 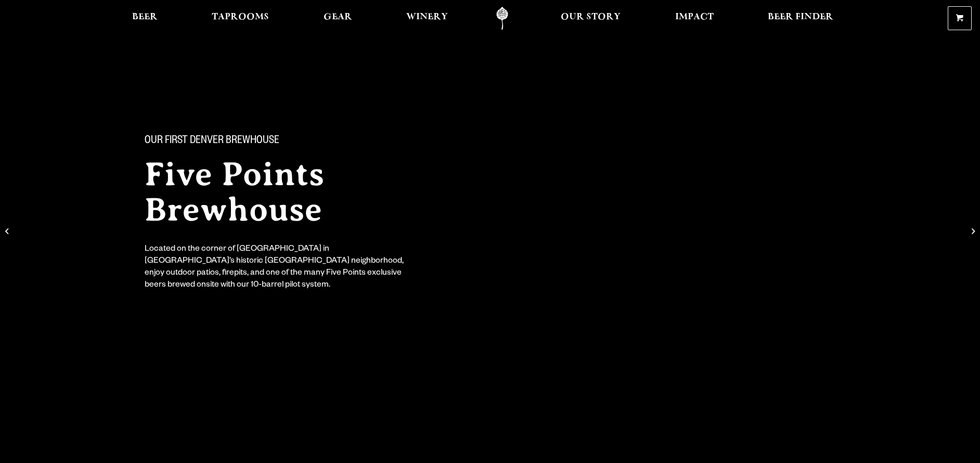 What do you see at coordinates (240, 17) in the screenshot?
I see `span: Taprooms` at bounding box center [240, 17].